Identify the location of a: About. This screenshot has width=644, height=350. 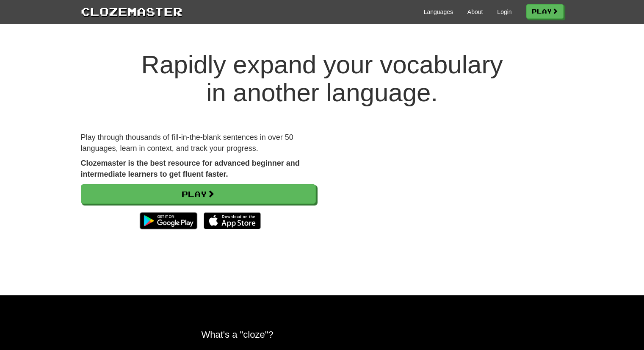
(475, 12).